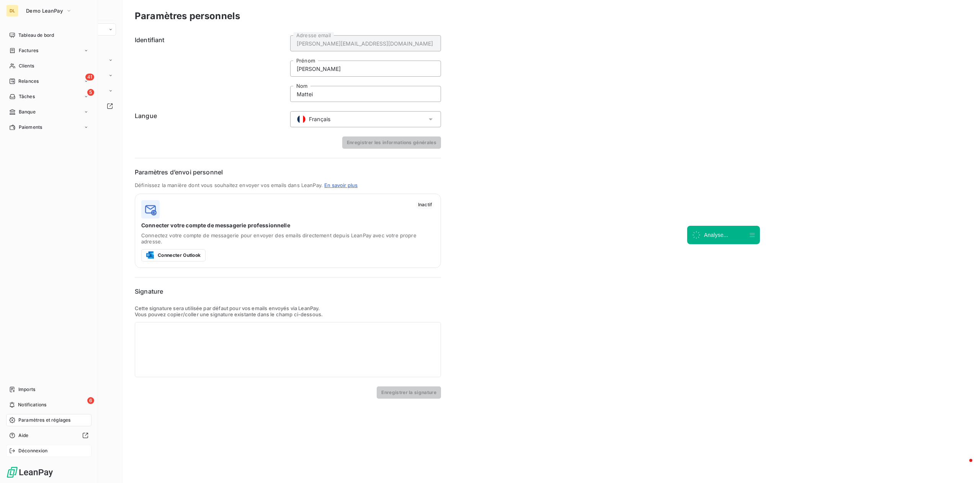  Describe the element at coordinates (392, 142) in the screenshot. I see `button: Enregistrer les informations générales` at that location.